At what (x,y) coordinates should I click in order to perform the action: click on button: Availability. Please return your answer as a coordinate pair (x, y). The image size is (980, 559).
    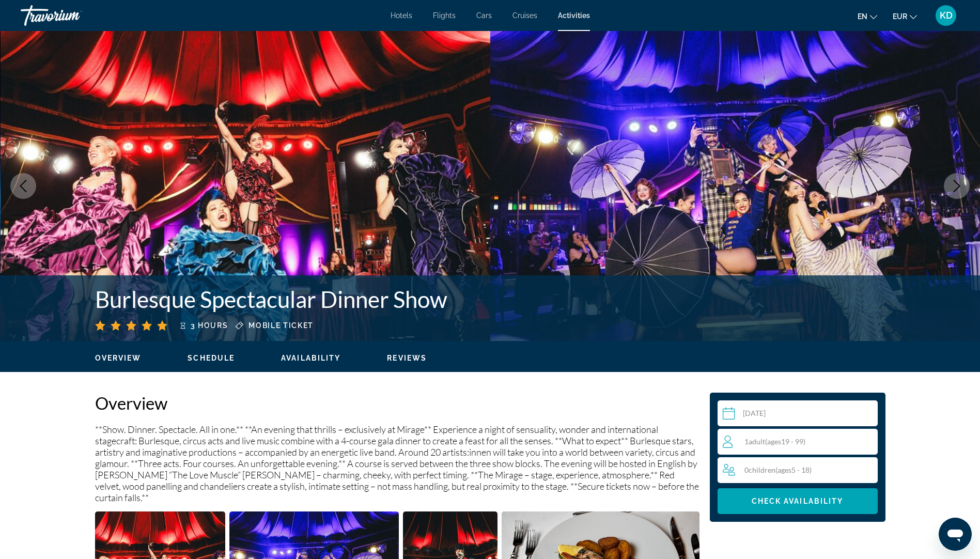
    Looking at the image, I should click on (310, 358).